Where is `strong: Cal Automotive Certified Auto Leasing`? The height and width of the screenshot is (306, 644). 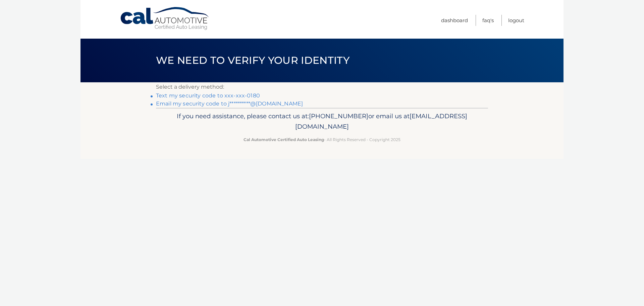
strong: Cal Automotive Certified Auto Leasing is located at coordinates (284, 139).